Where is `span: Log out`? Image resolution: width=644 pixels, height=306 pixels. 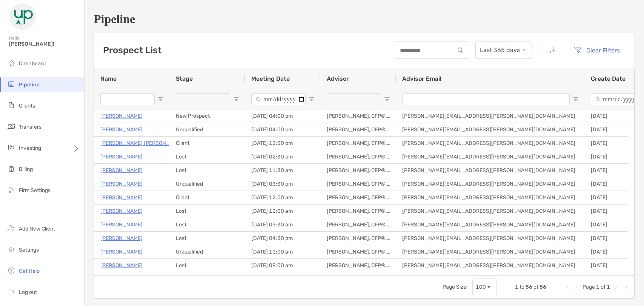
span: Log out is located at coordinates (28, 292).